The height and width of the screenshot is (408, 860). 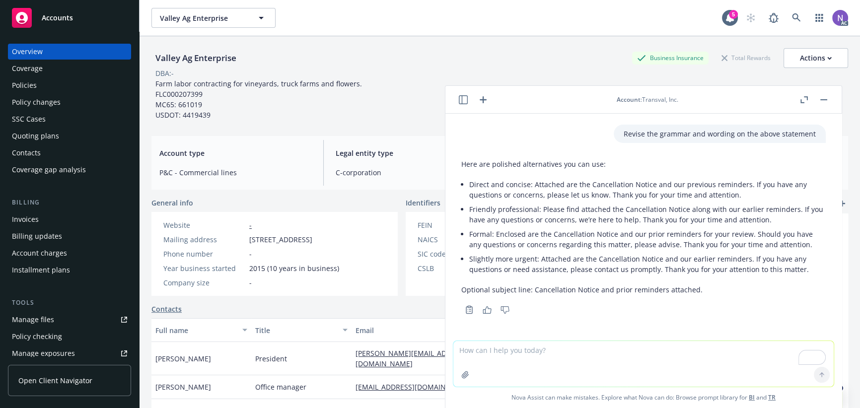 What do you see at coordinates (458, 254) in the screenshot?
I see `div: SIC code` at bounding box center [458, 254].